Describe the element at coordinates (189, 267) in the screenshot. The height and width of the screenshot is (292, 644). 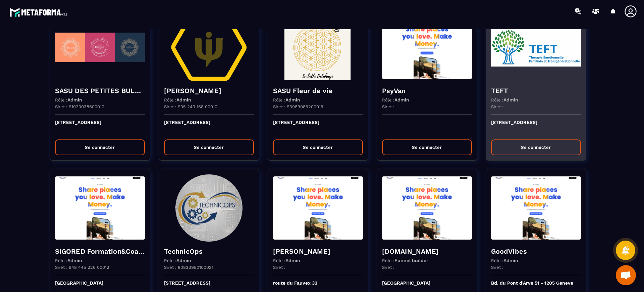
I see `p: Siret : 80833950100021` at that location.